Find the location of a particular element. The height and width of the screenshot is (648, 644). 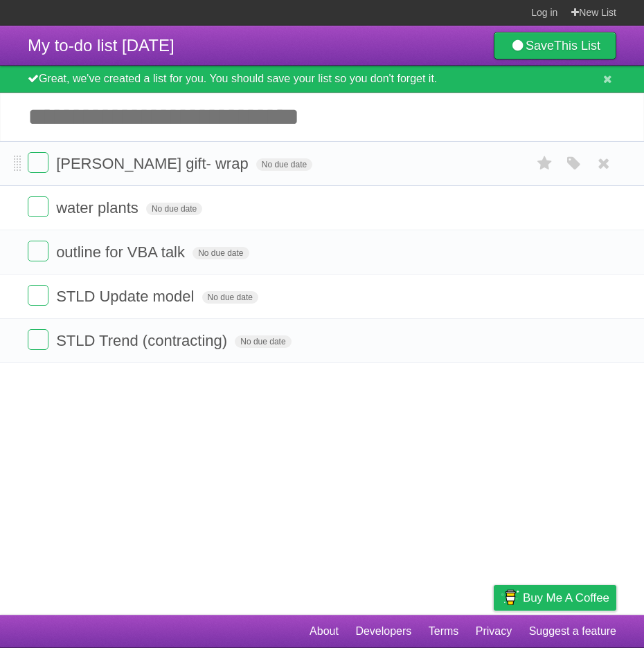

label: Star task is located at coordinates (545, 164).